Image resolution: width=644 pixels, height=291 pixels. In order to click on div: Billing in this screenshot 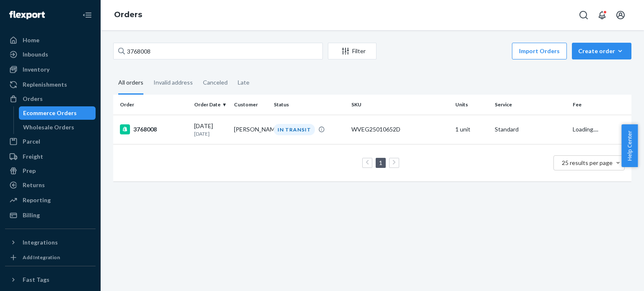, I will do `click(31, 216)`.